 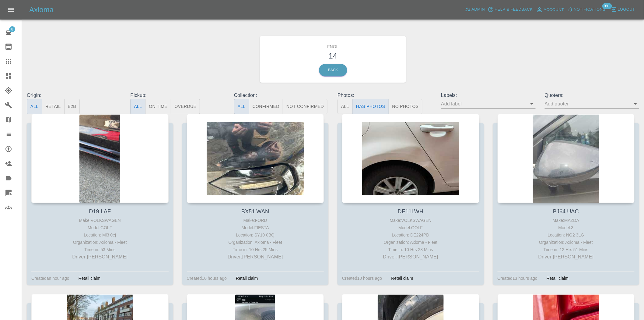 What do you see at coordinates (566, 227) in the screenshot?
I see `div: Model: 3` at bounding box center [566, 227].